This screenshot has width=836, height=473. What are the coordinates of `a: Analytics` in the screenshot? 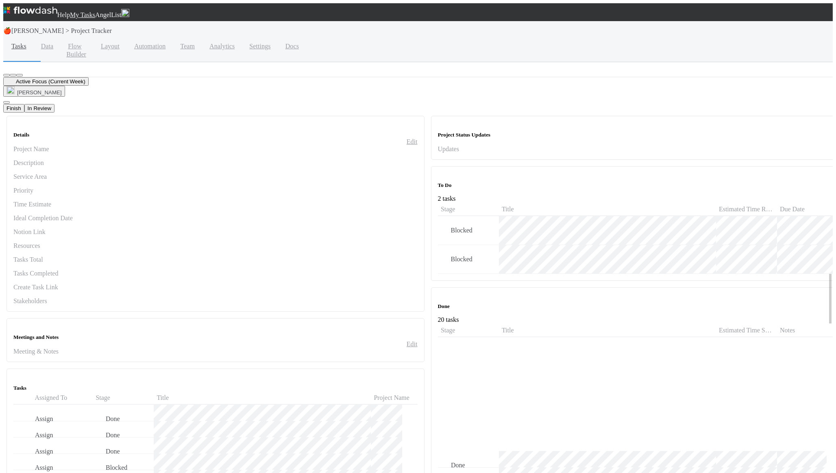 It's located at (221, 47).